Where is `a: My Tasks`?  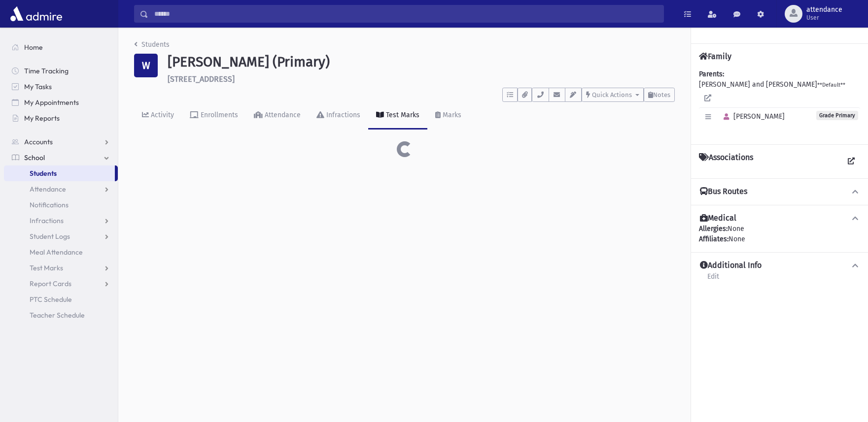
a: My Tasks is located at coordinates (60, 86).